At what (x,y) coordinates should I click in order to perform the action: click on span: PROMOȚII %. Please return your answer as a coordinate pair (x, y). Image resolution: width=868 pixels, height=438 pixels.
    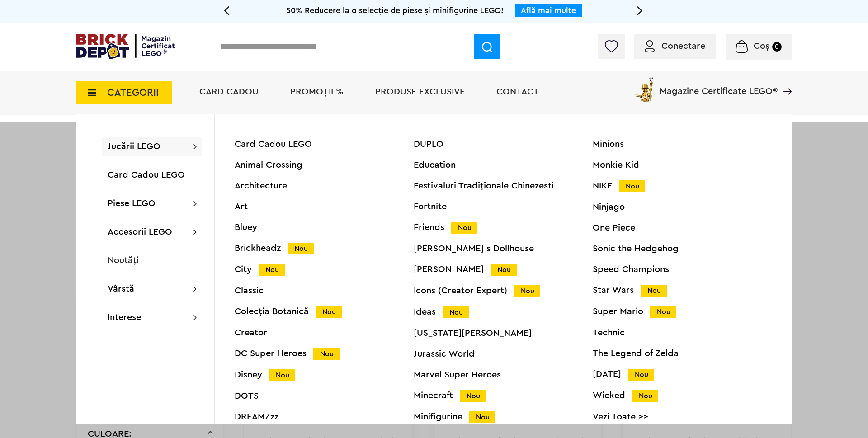
    Looking at the image, I should click on (317, 92).